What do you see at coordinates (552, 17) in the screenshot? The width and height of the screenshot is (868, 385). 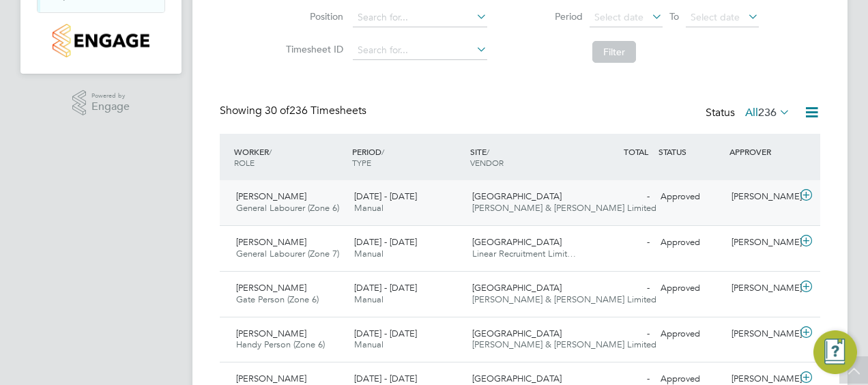 I see `label: Period` at bounding box center [552, 17].